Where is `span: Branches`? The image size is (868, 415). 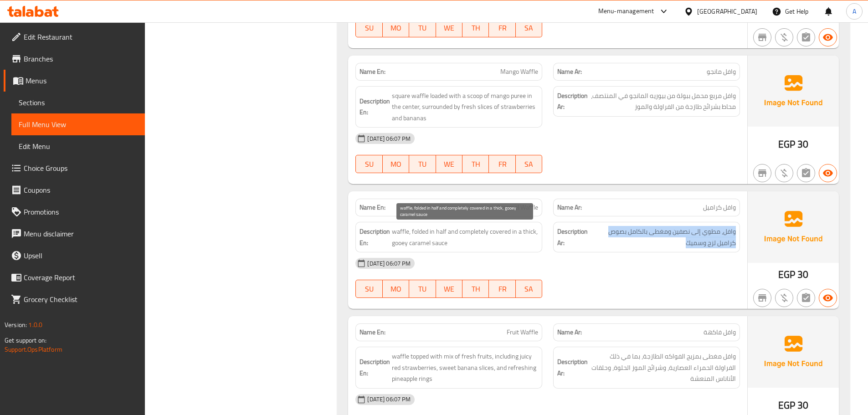
span: Branches is located at coordinates (80, 59).